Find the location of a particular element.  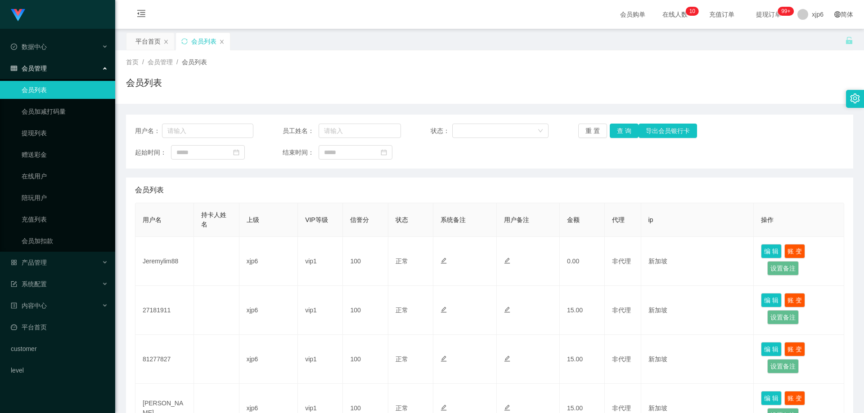

i: 图标: table is located at coordinates (14, 68).